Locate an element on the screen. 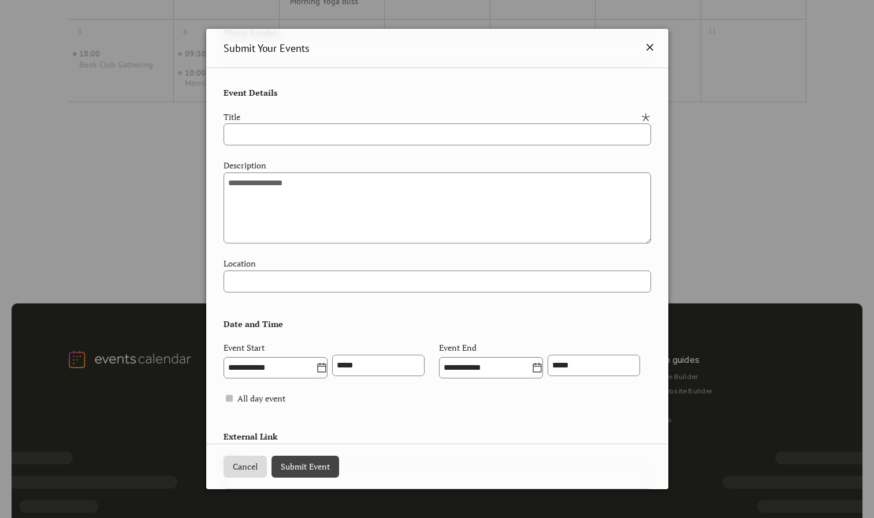  span: All day event is located at coordinates (261, 399).